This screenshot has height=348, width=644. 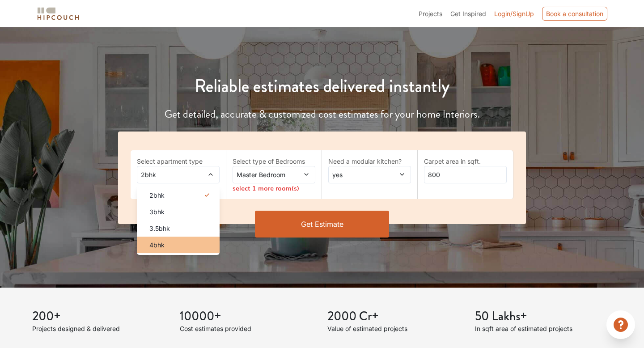 What do you see at coordinates (369, 161) in the screenshot?
I see `label: Need a modular kitchen?` at bounding box center [369, 161].